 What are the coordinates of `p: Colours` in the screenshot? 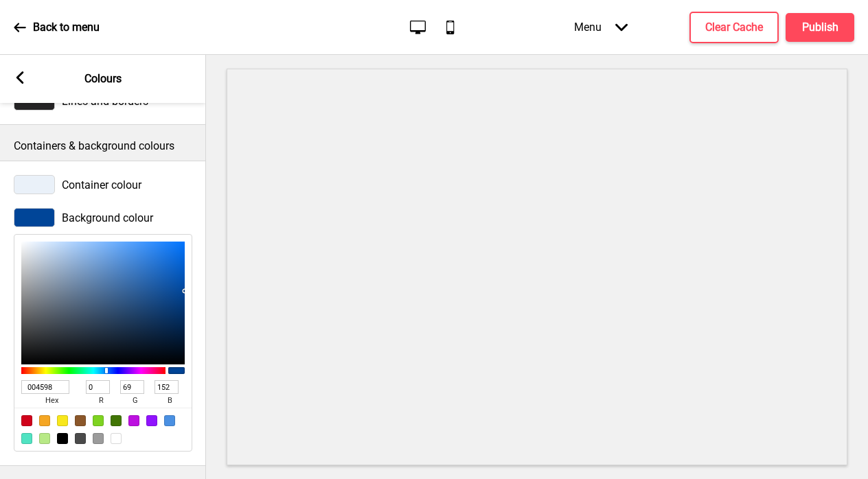 It's located at (103, 79).